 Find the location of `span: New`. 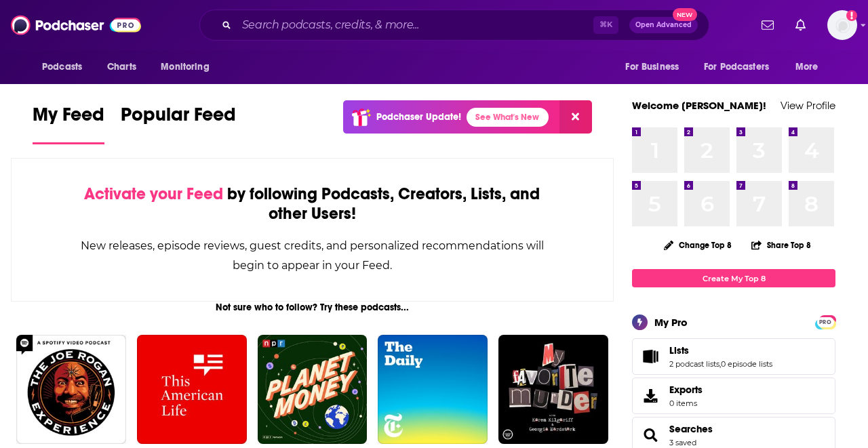

span: New is located at coordinates (685, 14).